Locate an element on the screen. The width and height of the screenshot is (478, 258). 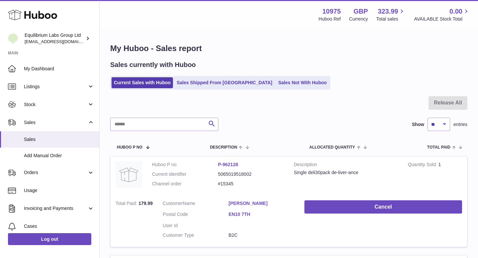
img: huboo@equilibriumlabs.com is located at coordinates (13, 39).